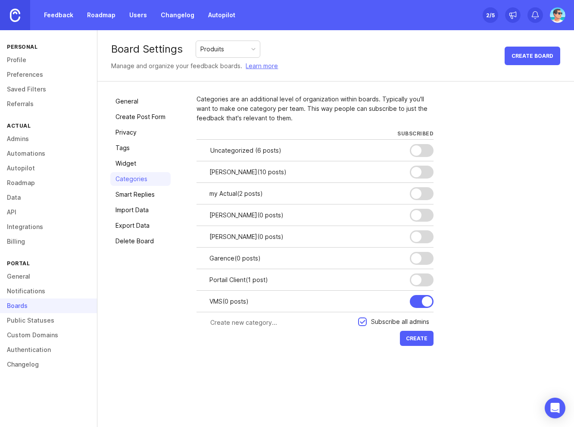  I want to click on div: Board Settings, so click(147, 49).